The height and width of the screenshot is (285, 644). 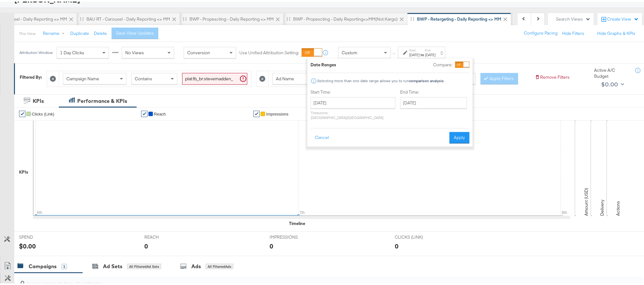 I want to click on input: Search Campaigns by Name, ID or Objective, so click(x=305, y=279).